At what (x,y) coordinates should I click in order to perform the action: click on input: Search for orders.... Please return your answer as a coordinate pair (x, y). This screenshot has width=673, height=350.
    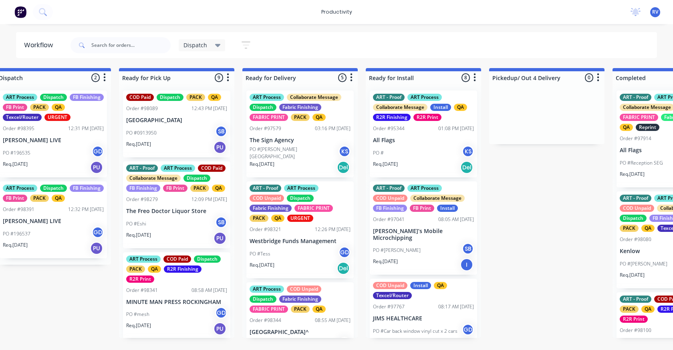
    Looking at the image, I should click on (131, 45).